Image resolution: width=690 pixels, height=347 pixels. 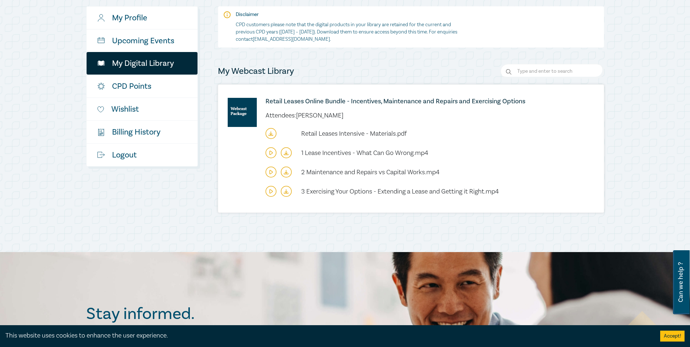 What do you see at coordinates (142, 109) in the screenshot?
I see `a: Wishlist` at bounding box center [142, 109].